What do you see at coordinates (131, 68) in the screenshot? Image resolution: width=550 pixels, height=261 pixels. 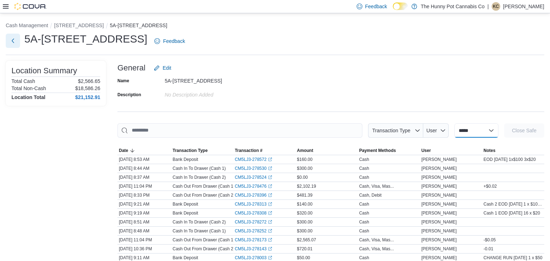 I see `h3: General` at bounding box center [131, 68].